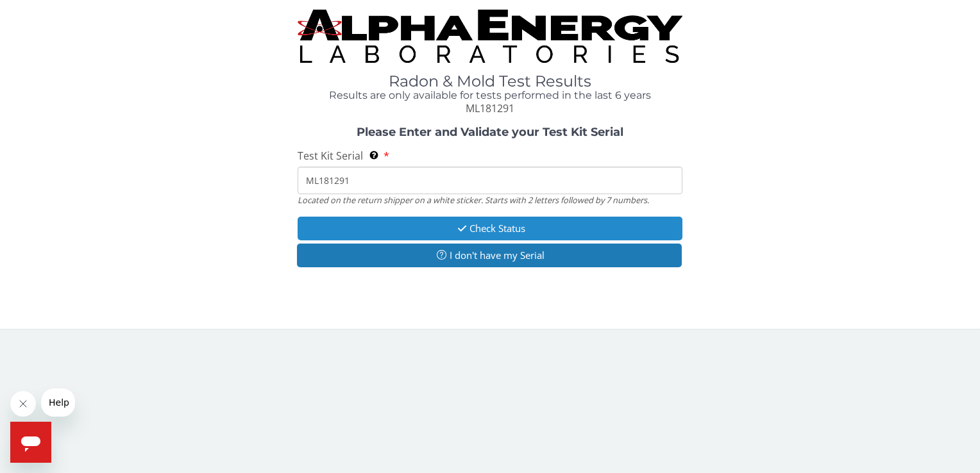 Image resolution: width=980 pixels, height=473 pixels. Describe the element at coordinates (490, 132) in the screenshot. I see `strong: Please Enter and Validate your Test Kit Serial` at that location.